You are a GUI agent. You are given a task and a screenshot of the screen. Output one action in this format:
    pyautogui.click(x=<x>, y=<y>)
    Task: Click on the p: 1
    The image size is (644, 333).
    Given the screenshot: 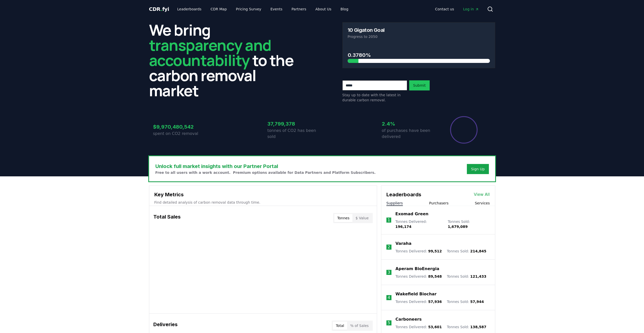 What is the action you would take?
    pyautogui.click(x=389, y=220)
    